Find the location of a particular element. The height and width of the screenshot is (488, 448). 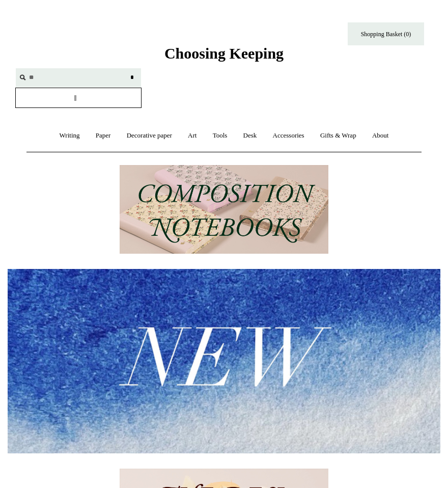

img: New.jpg__PID:f73bdf93-380a-4a35-bcfe-7823039498e1 is located at coordinates (224, 361).